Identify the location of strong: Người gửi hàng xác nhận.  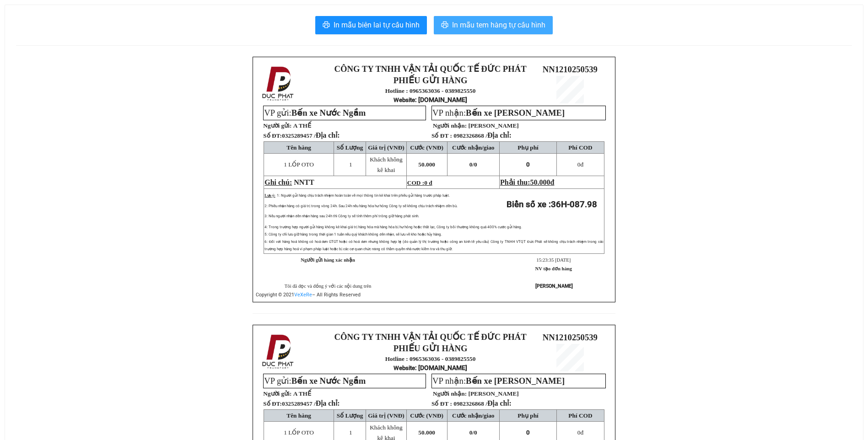
(328, 260).